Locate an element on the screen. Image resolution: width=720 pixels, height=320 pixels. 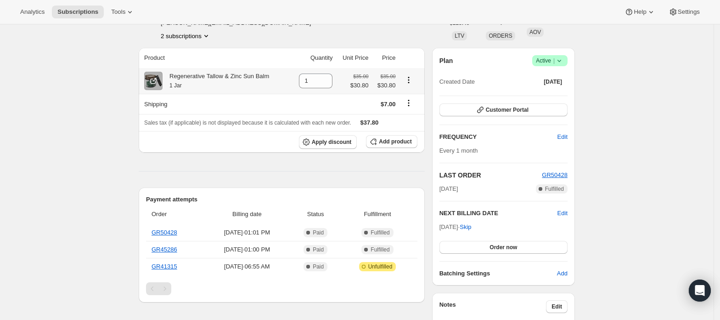
th: Price is located at coordinates (384, 58).